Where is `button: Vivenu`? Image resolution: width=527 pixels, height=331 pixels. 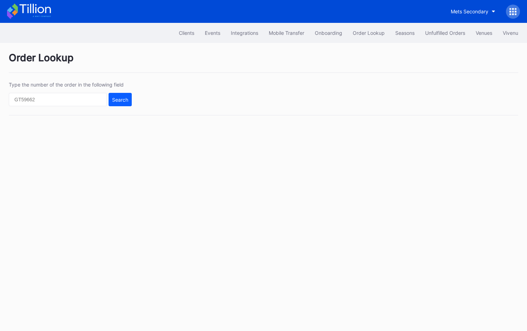 button: Vivenu is located at coordinates (511, 33).